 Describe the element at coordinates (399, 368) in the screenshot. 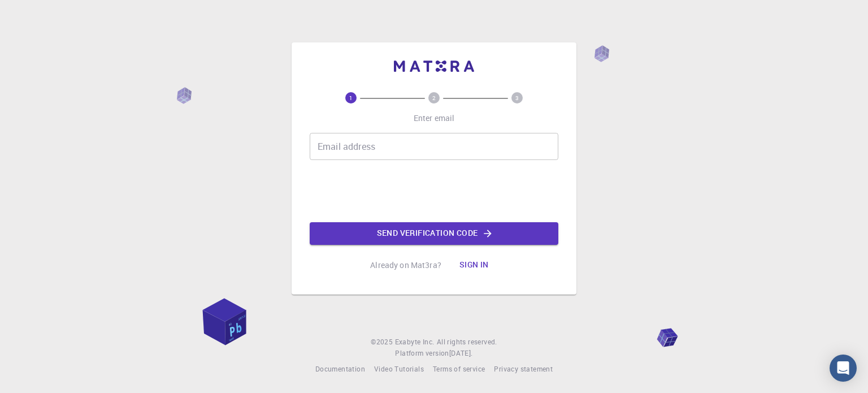

I see `span: Video Tutorials` at that location.